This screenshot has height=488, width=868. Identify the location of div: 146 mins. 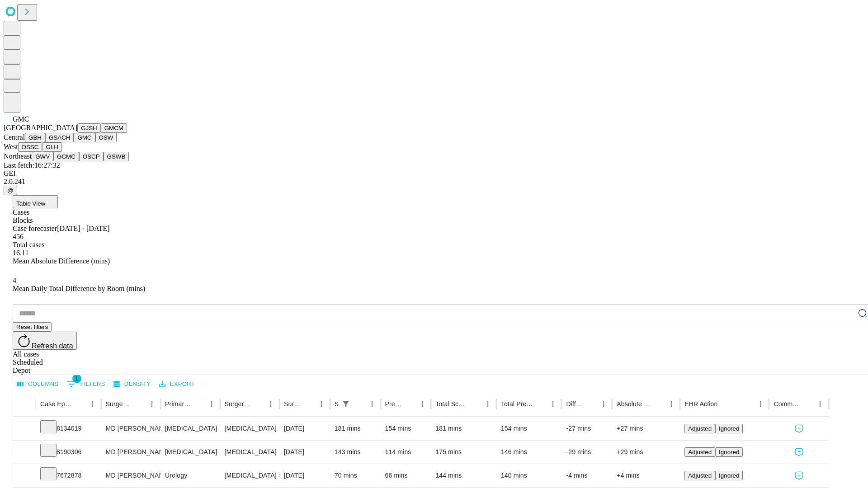
(529, 452).